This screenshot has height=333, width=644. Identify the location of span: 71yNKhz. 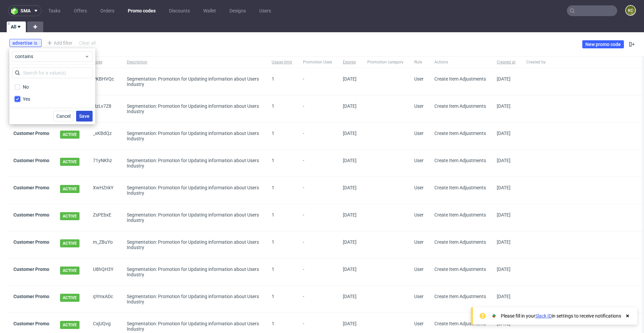
(105, 163).